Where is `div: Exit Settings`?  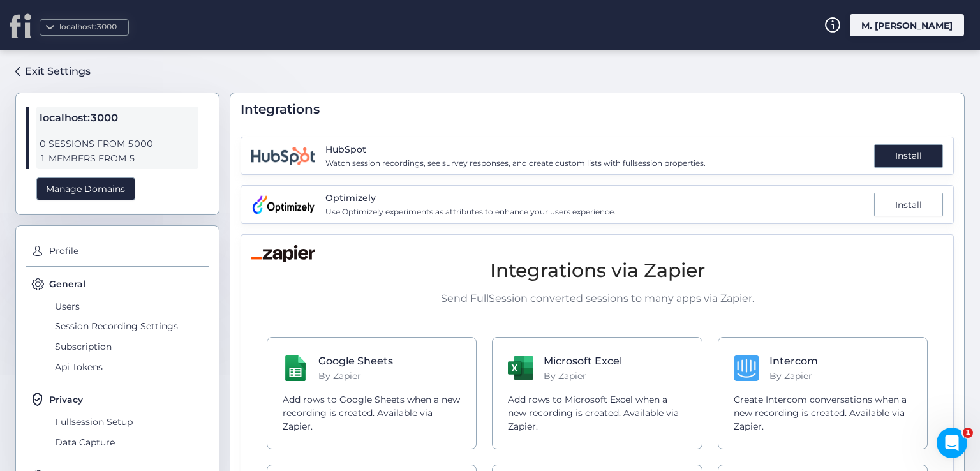
div: Exit Settings is located at coordinates (57, 71).